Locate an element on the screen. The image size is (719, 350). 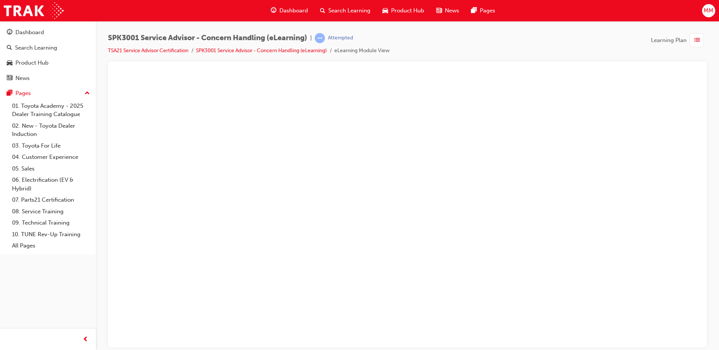
span: list-icon is located at coordinates (697, 40).